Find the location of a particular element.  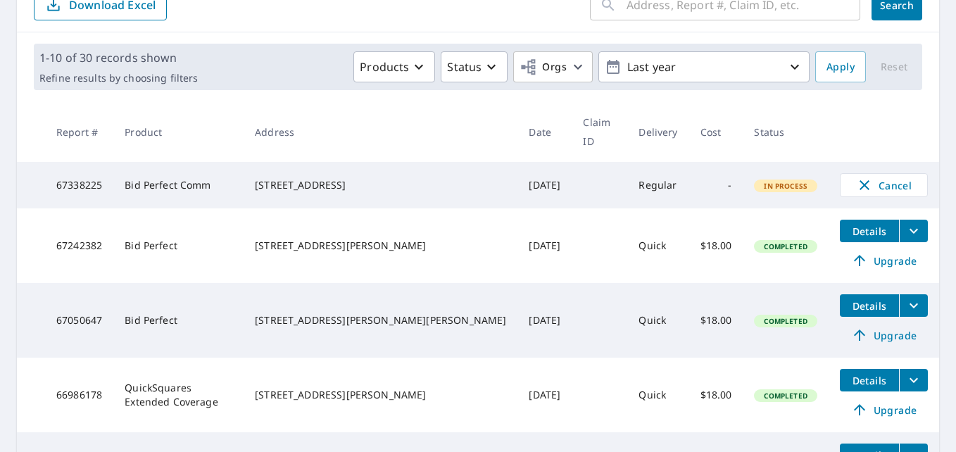

td: 67242382 is located at coordinates (79, 246).